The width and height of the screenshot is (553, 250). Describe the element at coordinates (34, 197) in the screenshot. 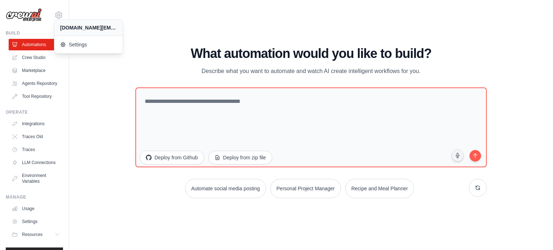

I see `div: Manage` at that location.